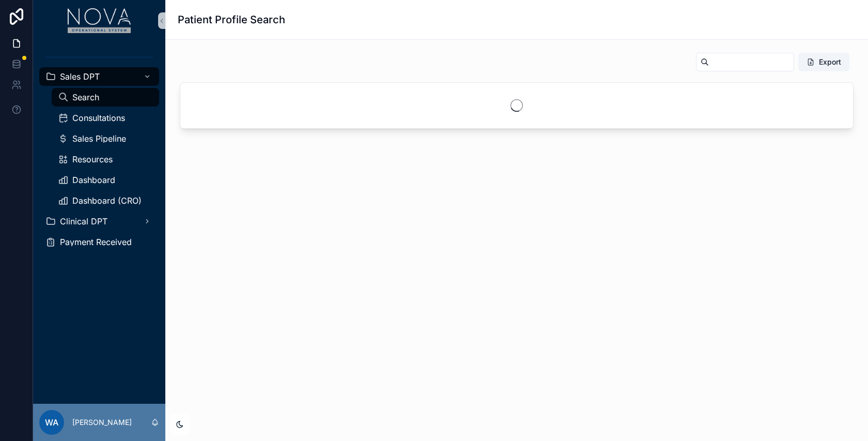  I want to click on span: Search, so click(85, 98).